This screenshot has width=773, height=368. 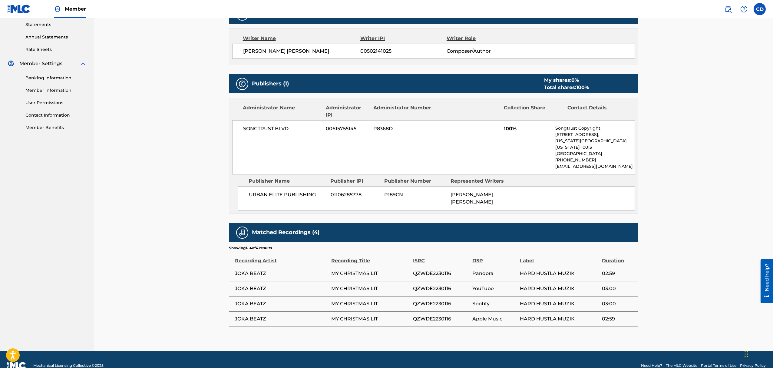 I want to click on a: Public Search, so click(x=729, y=9).